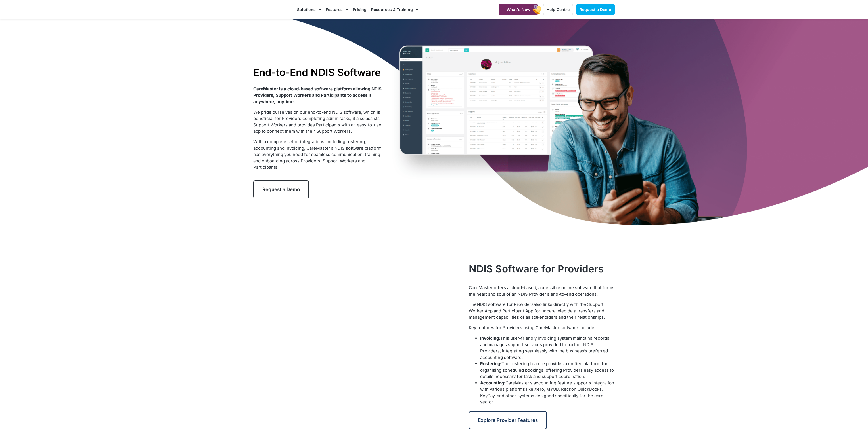 The height and width of the screenshot is (442, 868). What do you see at coordinates (547, 370) in the screenshot?
I see `span: The rostering feature provides a unified platform for organising scheduled bookings, offering Pro...` at bounding box center [547, 370].